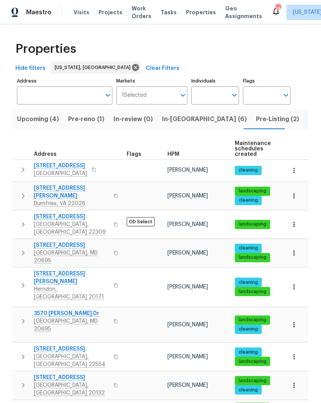 The height and width of the screenshot is (403, 321). I want to click on span: Maintenance schedules created, so click(253, 149).